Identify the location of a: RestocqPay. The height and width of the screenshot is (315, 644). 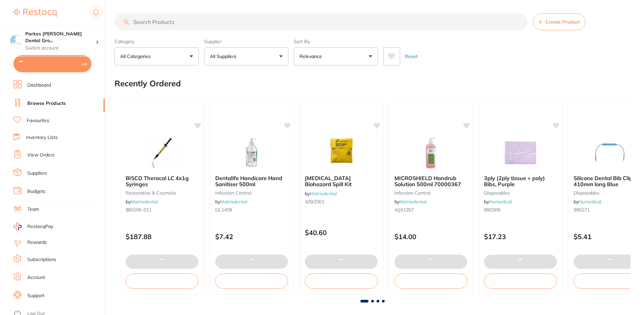
(34, 226).